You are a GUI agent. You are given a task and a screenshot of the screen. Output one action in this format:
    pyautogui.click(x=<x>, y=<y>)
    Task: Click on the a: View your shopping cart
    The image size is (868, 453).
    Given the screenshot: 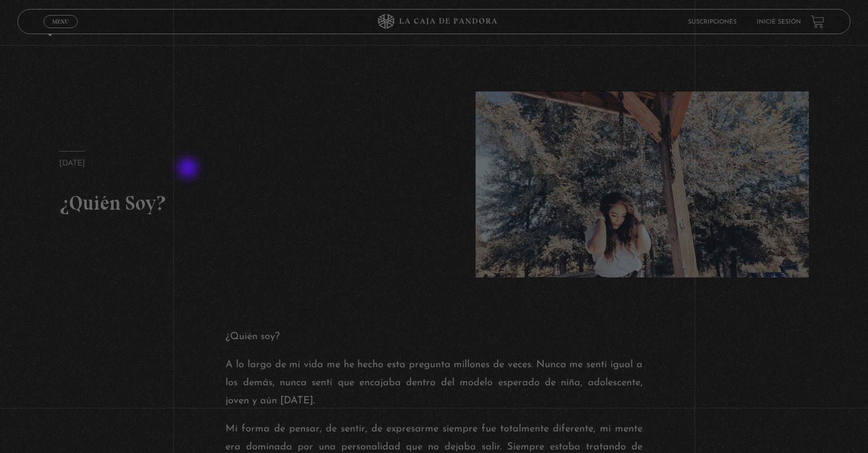 What is the action you would take?
    pyautogui.click(x=818, y=21)
    